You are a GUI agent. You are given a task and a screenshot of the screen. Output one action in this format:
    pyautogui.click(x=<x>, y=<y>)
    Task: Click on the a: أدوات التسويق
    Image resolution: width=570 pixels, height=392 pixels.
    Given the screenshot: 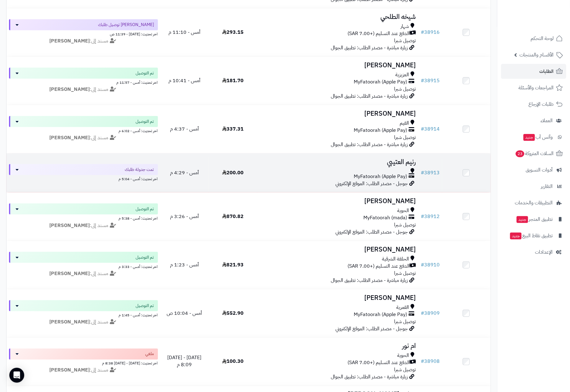 What is the action you would take?
    pyautogui.click(x=534, y=170)
    